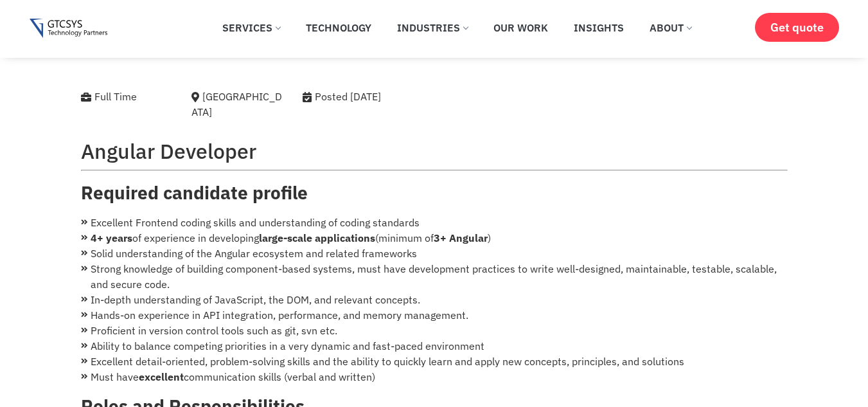 This screenshot has width=868, height=407. What do you see at coordinates (339, 28) in the screenshot?
I see `a: Technology` at bounding box center [339, 28].